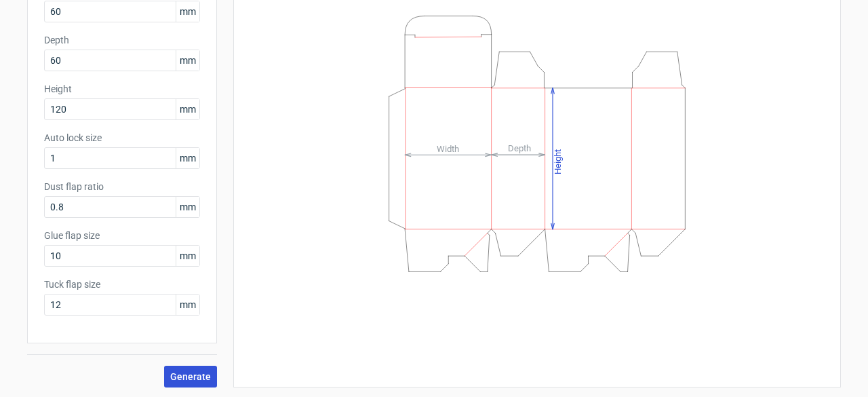 Image resolution: width=868 pixels, height=397 pixels. I want to click on tspan: Height, so click(558, 160).